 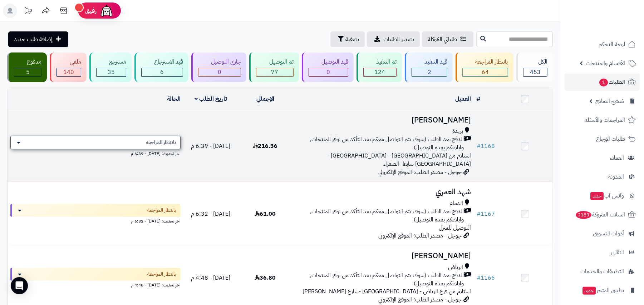 What do you see at coordinates (275, 62) in the screenshot?
I see `div: تم التوصيل` at bounding box center [275, 62].